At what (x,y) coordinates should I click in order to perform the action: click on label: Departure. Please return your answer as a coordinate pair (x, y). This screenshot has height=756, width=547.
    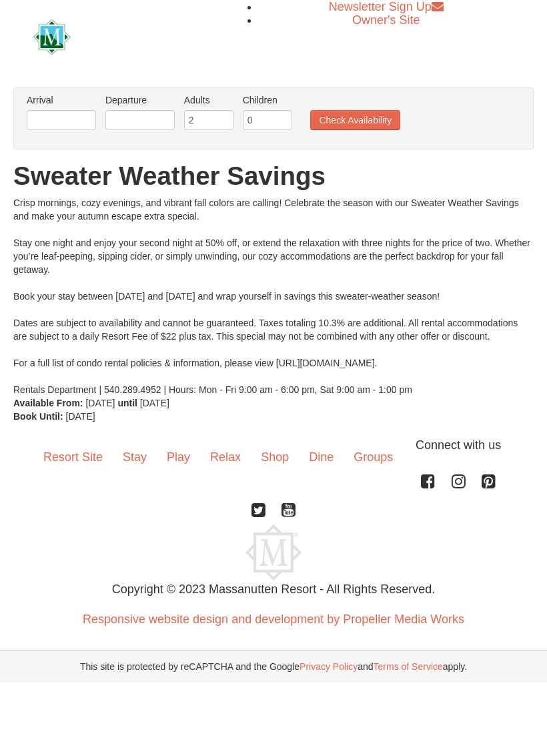
    Looking at the image, I should click on (140, 100).